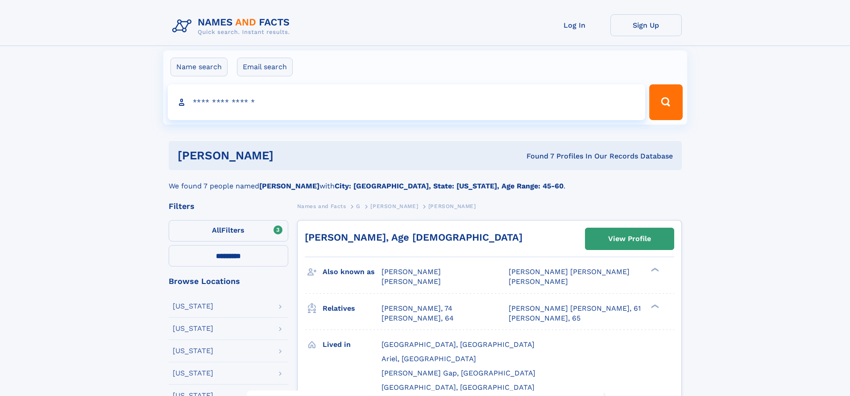 This screenshot has height=396, width=850. What do you see at coordinates (352, 308) in the screenshot?
I see `h3: Relatives` at bounding box center [352, 308].